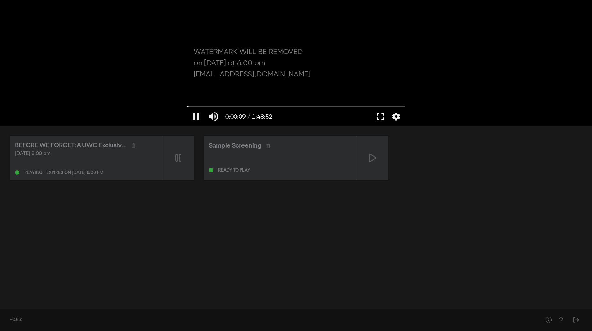 This screenshot has width=592, height=331. I want to click on div: v0.5.8, so click(270, 320).